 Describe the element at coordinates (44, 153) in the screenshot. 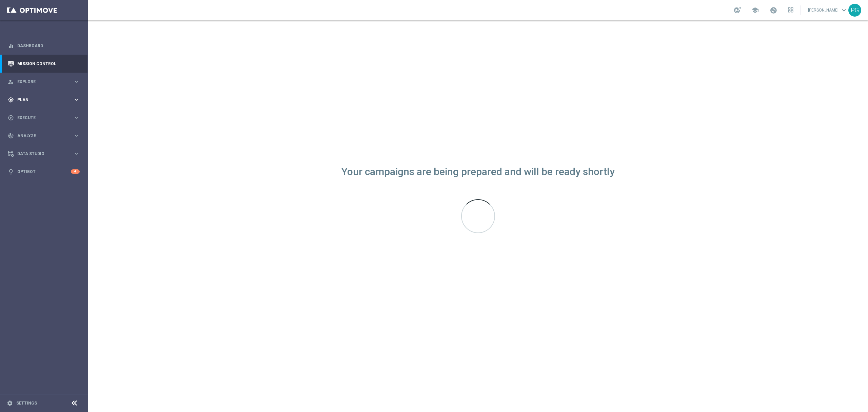

I see `div: Data Studio keyboard_arrow_right` at that location.